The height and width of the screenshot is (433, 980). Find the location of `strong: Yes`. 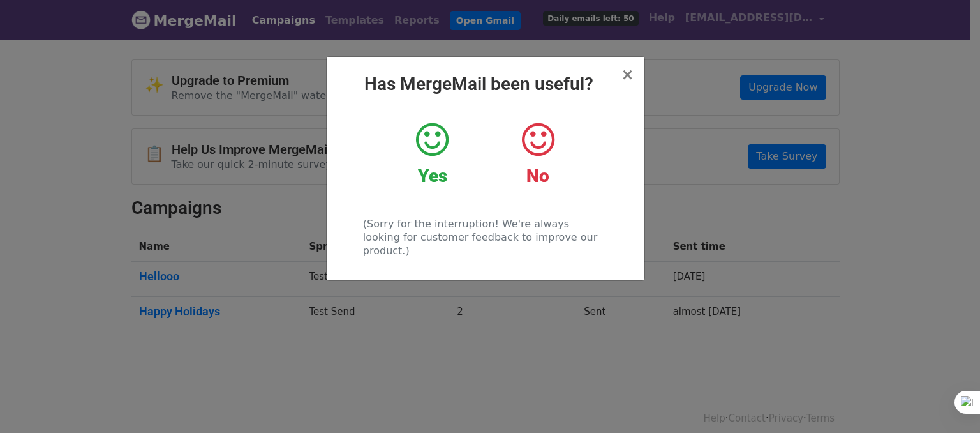

strong: Yes is located at coordinates (433, 176).